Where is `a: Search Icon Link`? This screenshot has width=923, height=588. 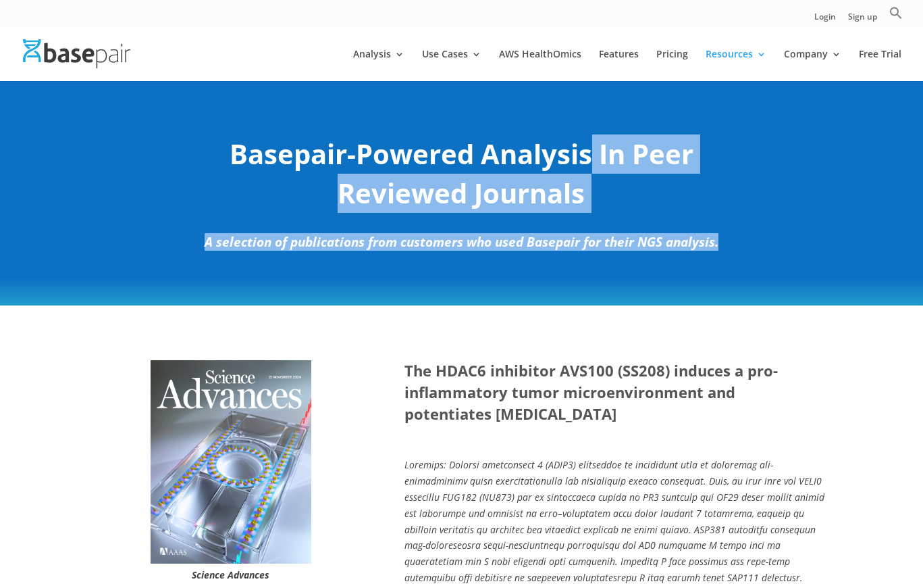 a: Search Icon Link is located at coordinates (896, 16).